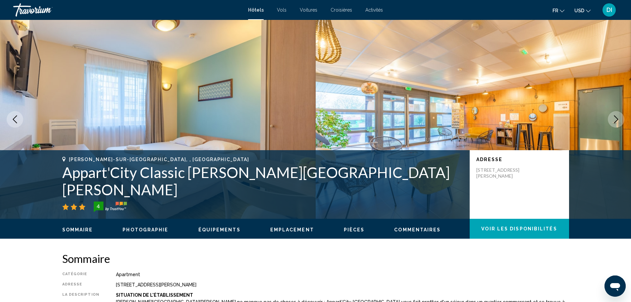 Image resolution: width=631 pixels, height=302 pixels. Describe the element at coordinates (374, 10) in the screenshot. I see `a: Activités` at that location.